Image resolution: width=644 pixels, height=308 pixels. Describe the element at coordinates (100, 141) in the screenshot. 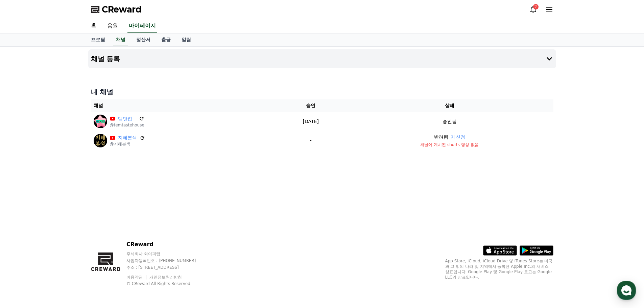

I see `img: 지혜본색` at that location.